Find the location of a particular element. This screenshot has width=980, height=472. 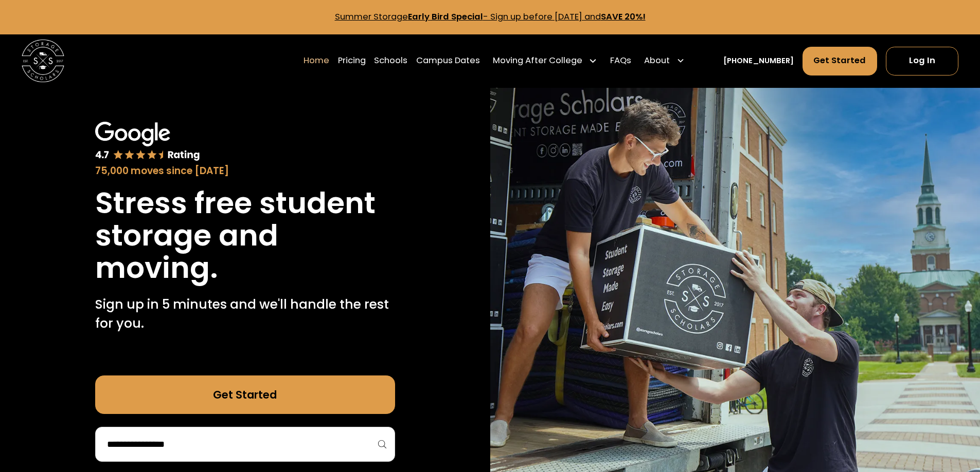

a: Home is located at coordinates (316, 61).